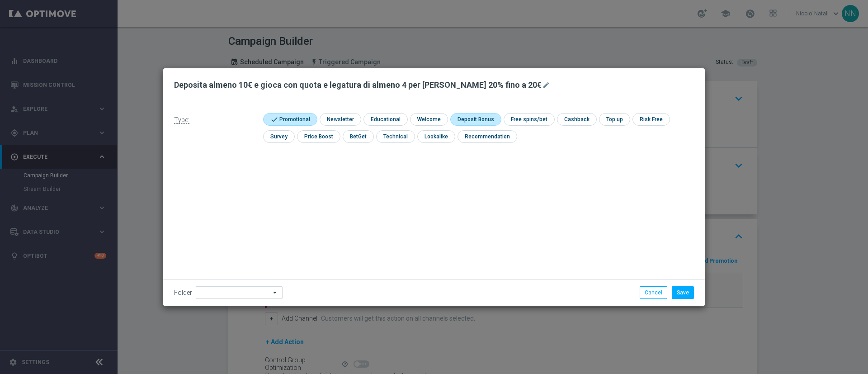 This screenshot has height=374, width=868. Describe the element at coordinates (653, 292) in the screenshot. I see `button: Cancel` at that location.